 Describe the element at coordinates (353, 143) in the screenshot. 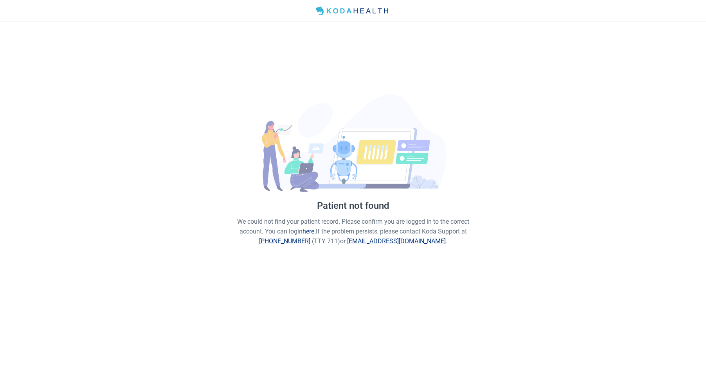

I see `img: Error` at that location.